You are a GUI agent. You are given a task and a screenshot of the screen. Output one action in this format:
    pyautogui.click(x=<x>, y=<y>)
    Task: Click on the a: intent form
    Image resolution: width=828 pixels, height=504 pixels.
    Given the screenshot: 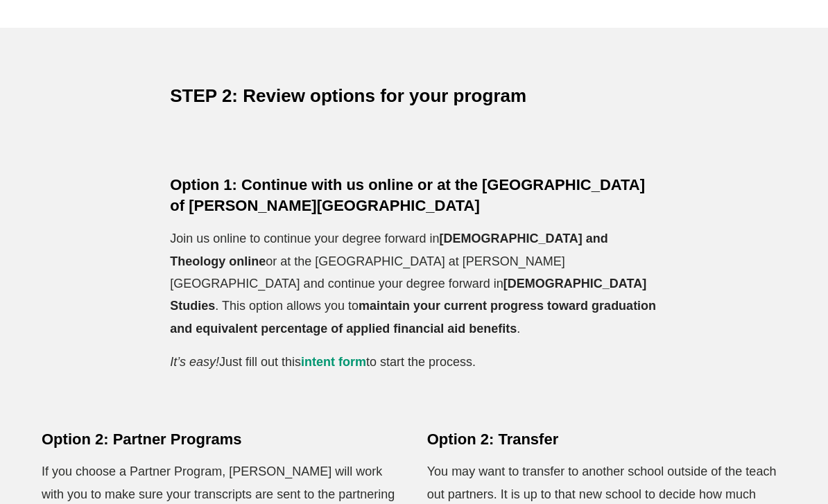 What is the action you would take?
    pyautogui.click(x=334, y=362)
    